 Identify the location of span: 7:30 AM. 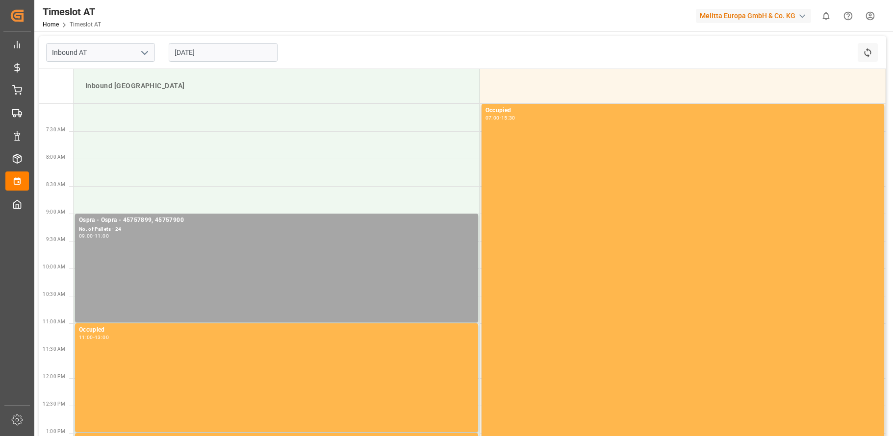
(55, 129).